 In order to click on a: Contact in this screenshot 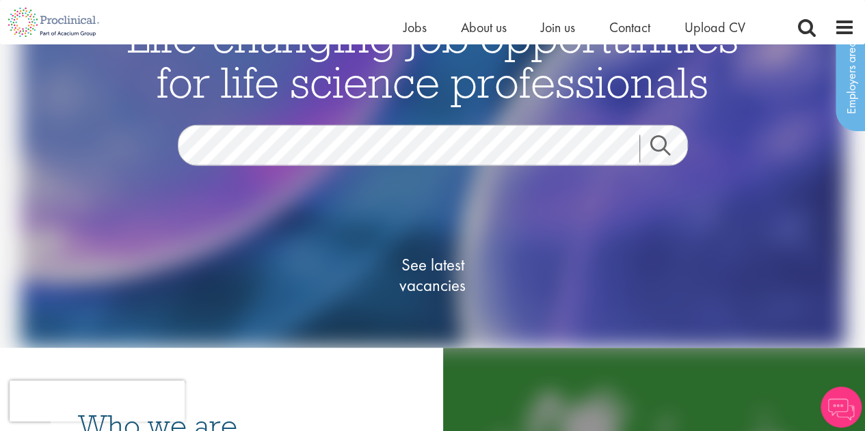, I will do `click(630, 27)`.